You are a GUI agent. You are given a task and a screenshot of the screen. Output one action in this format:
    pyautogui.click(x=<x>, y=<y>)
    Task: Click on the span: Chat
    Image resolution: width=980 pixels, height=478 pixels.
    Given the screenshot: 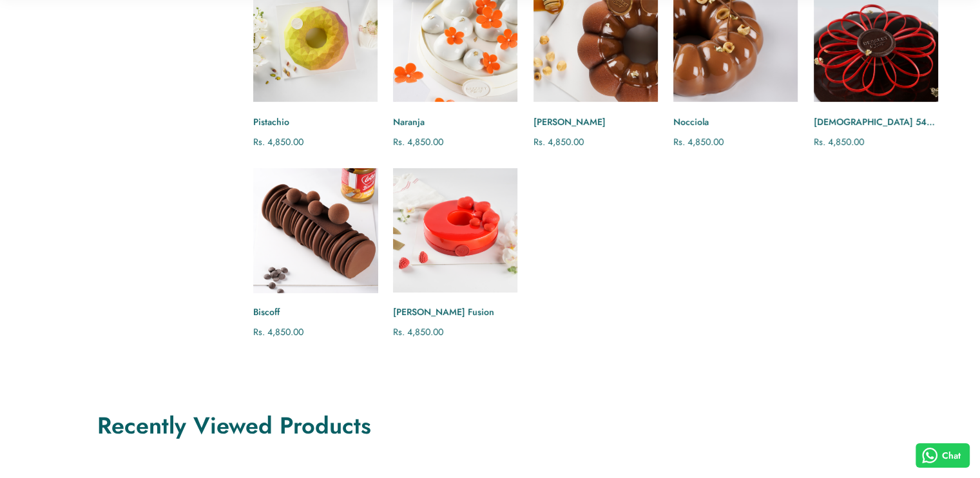 What is the action you would take?
    pyautogui.click(x=951, y=456)
    